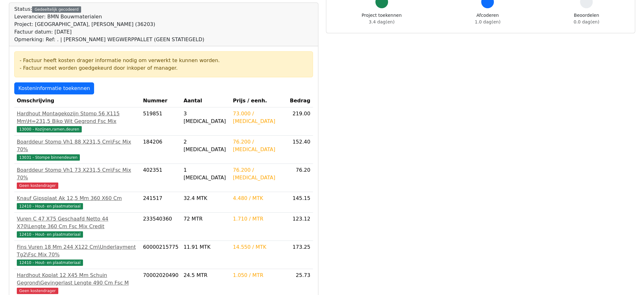  I want to click on div: Hardhout Koplat 12 X45 Mm Schuin Gegrond\Gevingerlast Lengte 490 Cm Fsc M, so click(77, 279).